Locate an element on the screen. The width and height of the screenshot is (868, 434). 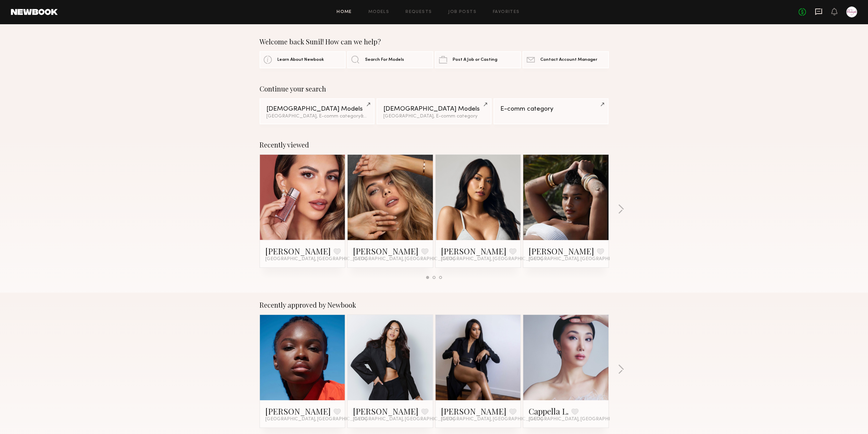
a: Models is located at coordinates (378, 12).